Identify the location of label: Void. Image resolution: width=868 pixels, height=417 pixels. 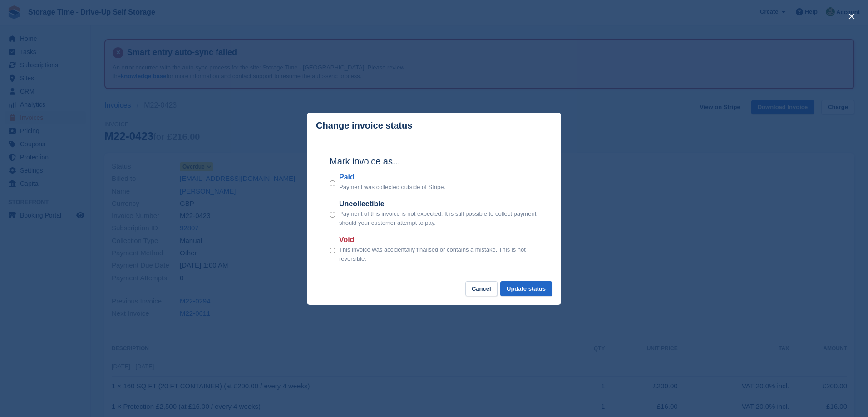
(438, 240).